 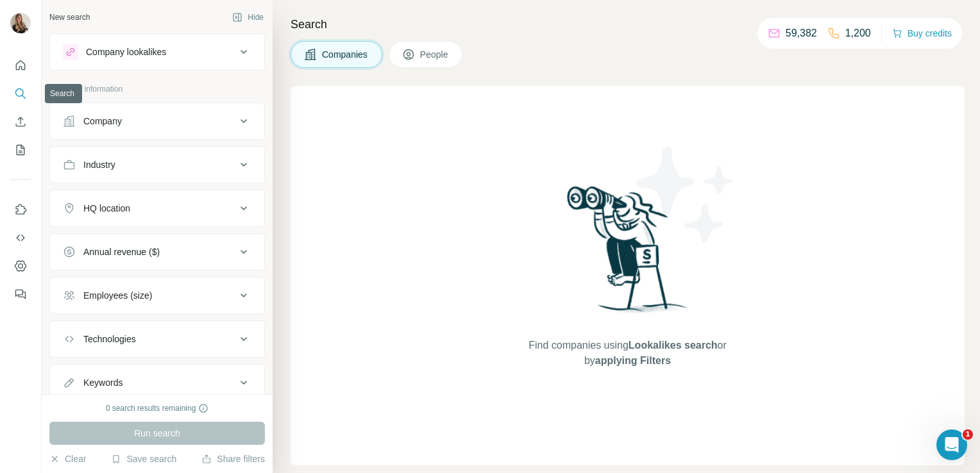 What do you see at coordinates (103, 121) in the screenshot?
I see `div: Company` at bounding box center [103, 121].